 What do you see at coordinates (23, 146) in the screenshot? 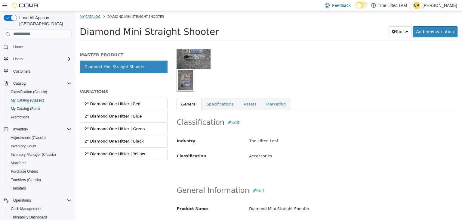
I see `a: Inventory Count` at bounding box center [23, 146].